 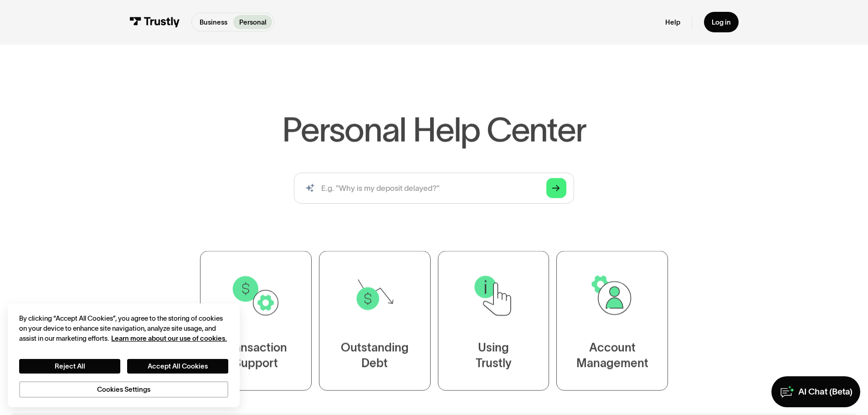 What do you see at coordinates (825, 392) in the screenshot?
I see `div: AI Chat (Beta)` at bounding box center [825, 392].